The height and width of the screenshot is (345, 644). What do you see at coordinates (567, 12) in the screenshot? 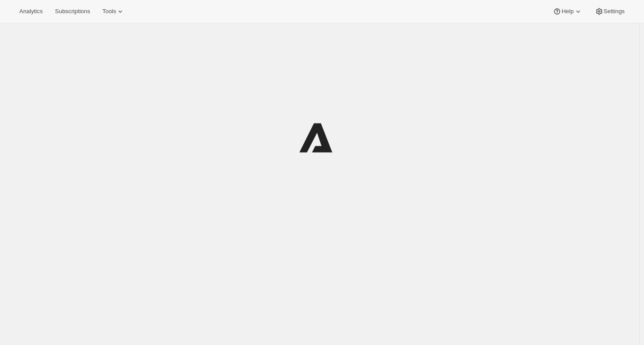
I see `span: Help` at bounding box center [567, 12].